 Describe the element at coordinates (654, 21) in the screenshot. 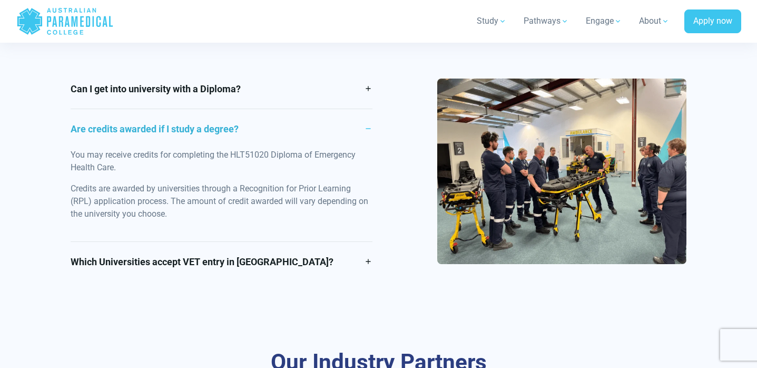

I see `a: About` at that location.